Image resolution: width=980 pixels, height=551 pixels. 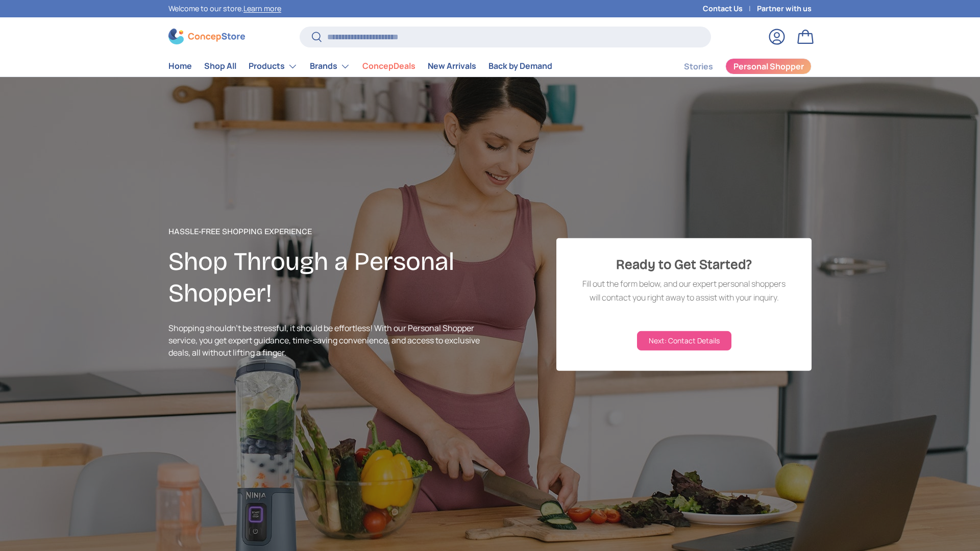 I want to click on a: Products, so click(x=273, y=66).